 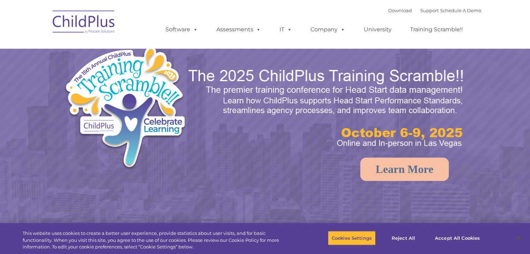 I want to click on a: Learn More, so click(x=404, y=169).